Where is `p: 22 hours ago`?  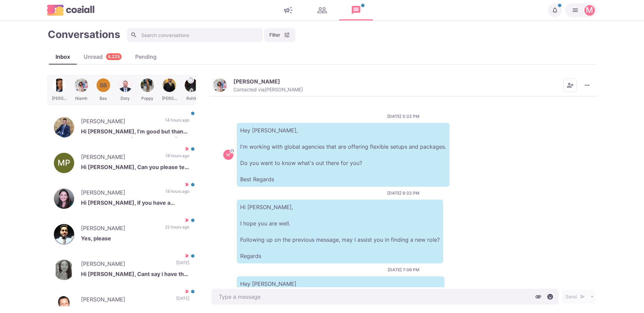 p: 22 hours ago is located at coordinates (177, 229).